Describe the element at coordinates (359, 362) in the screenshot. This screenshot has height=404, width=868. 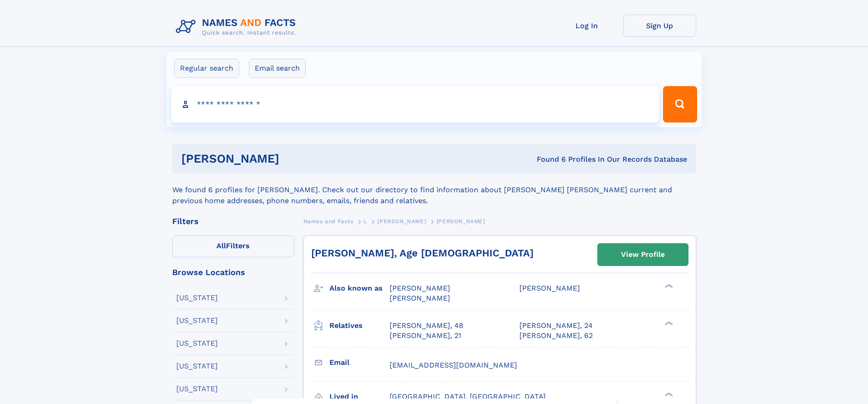
I see `h3: Email` at that location.